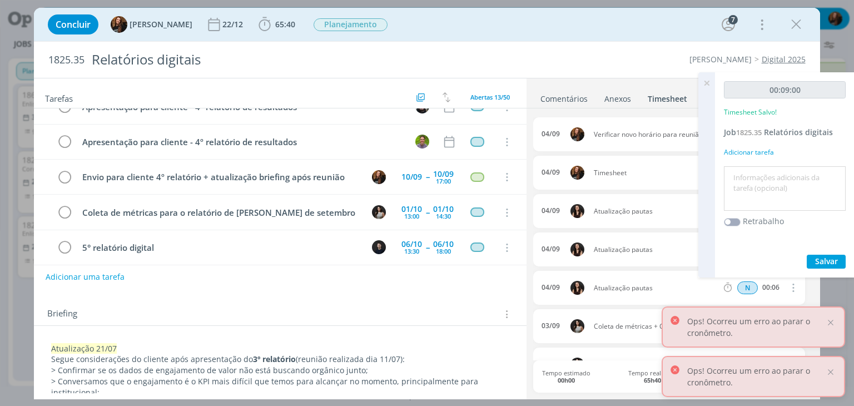 This screenshot has width=854, height=406. I want to click on p: Timesheet Salvo!, so click(750, 112).